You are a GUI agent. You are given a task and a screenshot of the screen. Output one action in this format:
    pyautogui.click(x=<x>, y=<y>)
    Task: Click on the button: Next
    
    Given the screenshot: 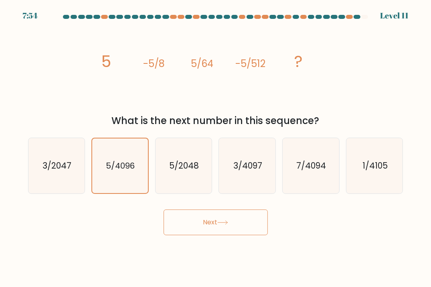 What is the action you would take?
    pyautogui.click(x=216, y=222)
    